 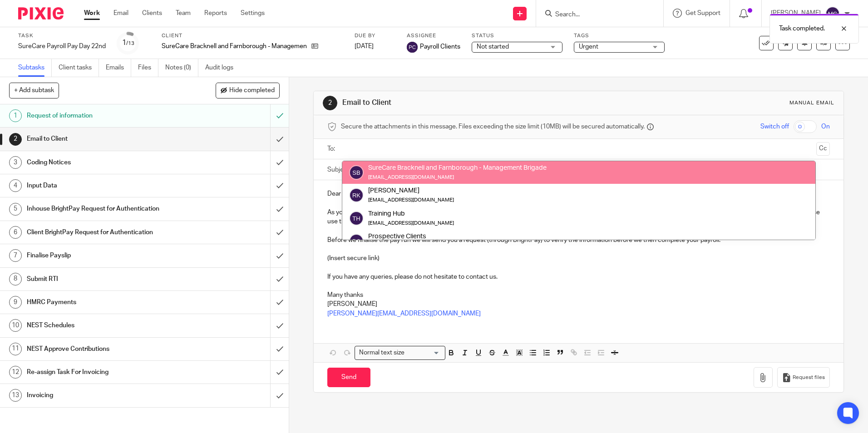 I want to click on span: Request files, so click(x=808, y=377).